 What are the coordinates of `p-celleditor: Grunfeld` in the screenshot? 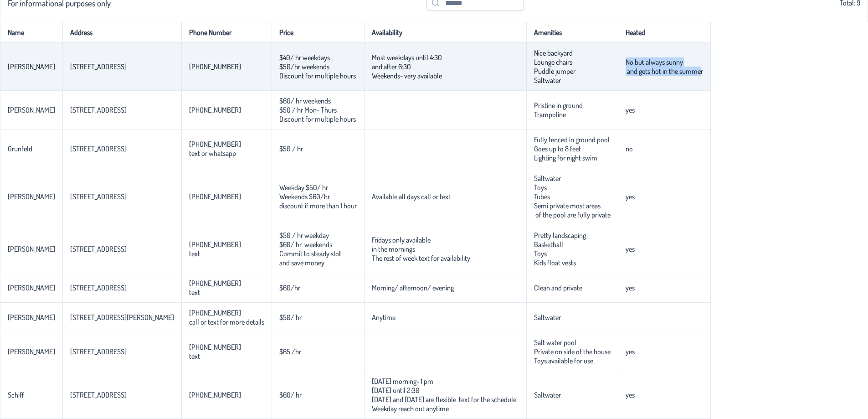 It's located at (20, 149).